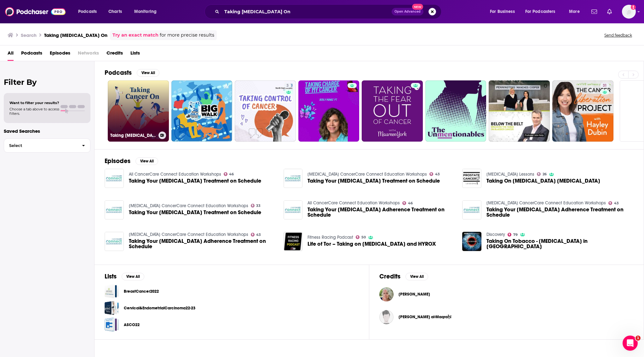  Describe the element at coordinates (112, 324) in the screenshot. I see `span: ASCO22` at that location.